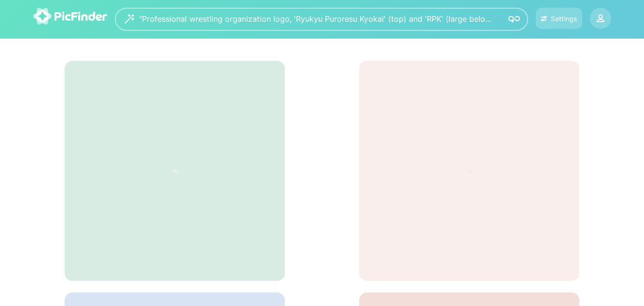  I want to click on img: icon-settings.svg, so click(544, 18).